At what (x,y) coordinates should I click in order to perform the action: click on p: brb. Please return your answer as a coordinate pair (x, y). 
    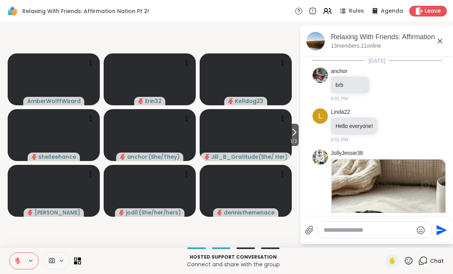
    Looking at the image, I should click on (350, 85).